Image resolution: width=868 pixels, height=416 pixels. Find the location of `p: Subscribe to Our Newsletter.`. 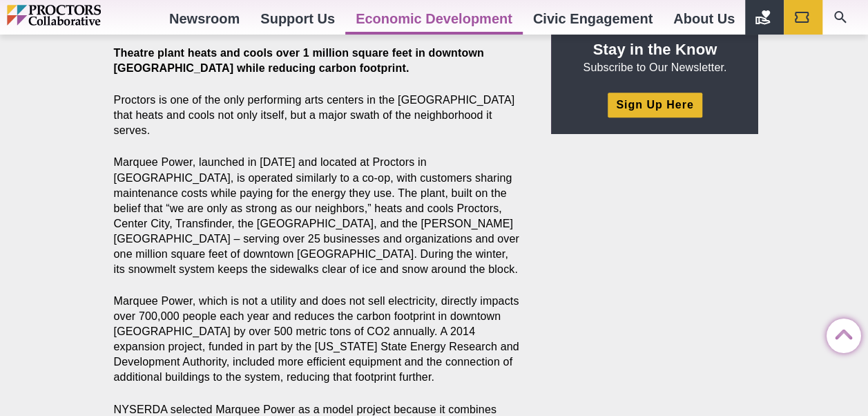

p: Subscribe to Our Newsletter. is located at coordinates (655, 58).